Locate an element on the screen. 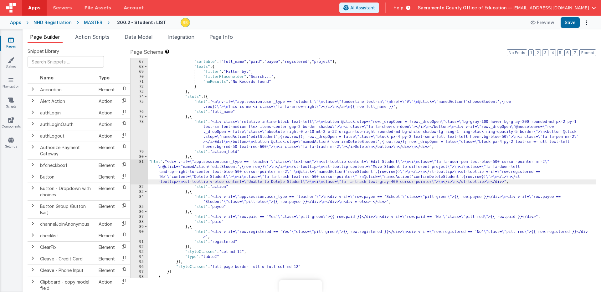  span: AI Assistant is located at coordinates (362, 8).